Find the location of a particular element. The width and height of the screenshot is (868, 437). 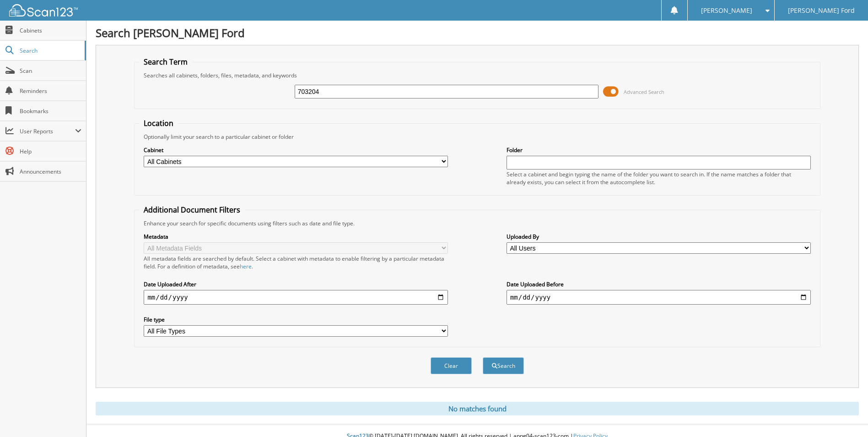

span: Reminders is located at coordinates (51, 91).